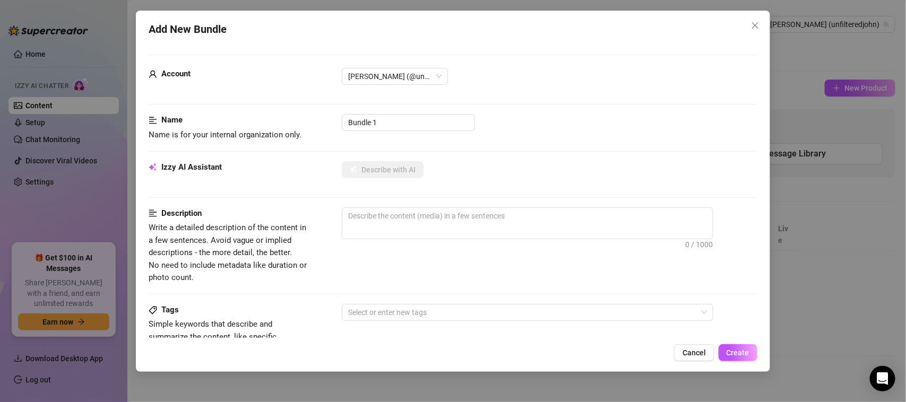  I want to click on button: Describe with AI, so click(383, 170).